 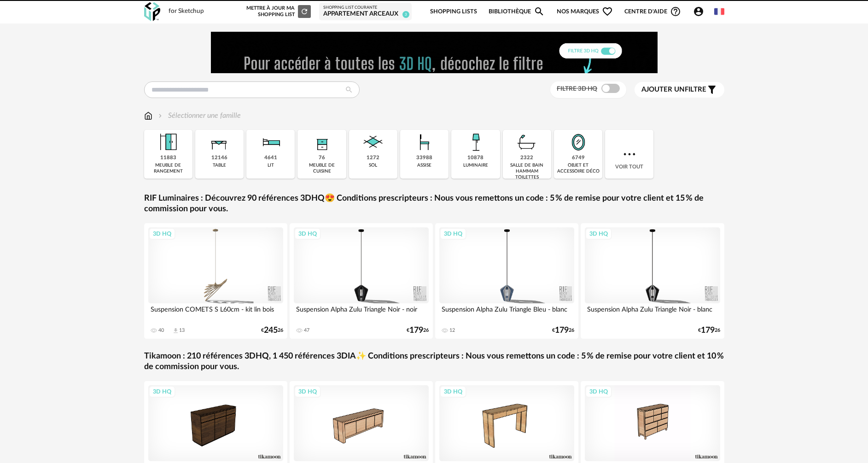 What do you see at coordinates (160, 116) in the screenshot?
I see `img: svg+xml;base64,PHN2ZyB3aWR0aD0iMTYiIGhlaWdodD0iMTYiIHZpZXdCb3g9IjAgMCAxNiAxNiIgZmlsbD0ibm9uZSIgeG...` at bounding box center [160, 116].